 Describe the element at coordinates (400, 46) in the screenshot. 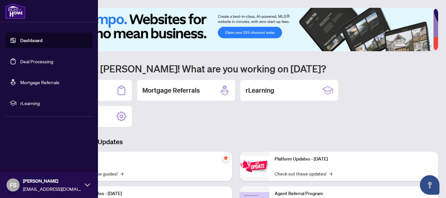

I see `button: 1` at that location.